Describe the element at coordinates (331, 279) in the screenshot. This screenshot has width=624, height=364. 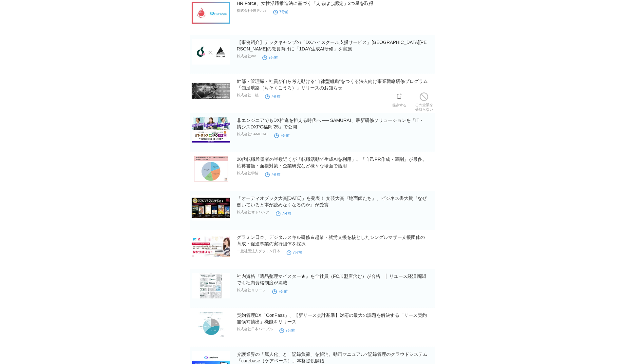
I see `a: 社内資格『遺品整理マイスター★』を全社員（FC加盟店含む）が合格 │ リユース経済新聞でも社内資格制度が掲載` at that location.